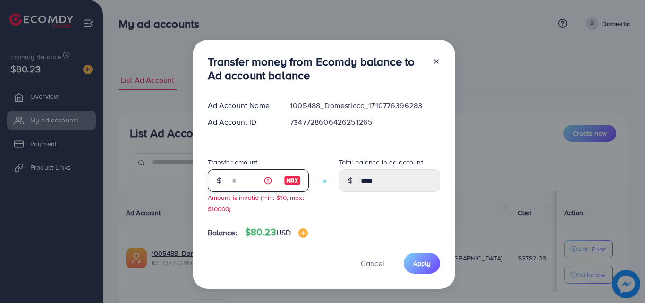  I want to click on h3: Transfer money from Ecomdy balance to Ad account balance, so click(316, 68).